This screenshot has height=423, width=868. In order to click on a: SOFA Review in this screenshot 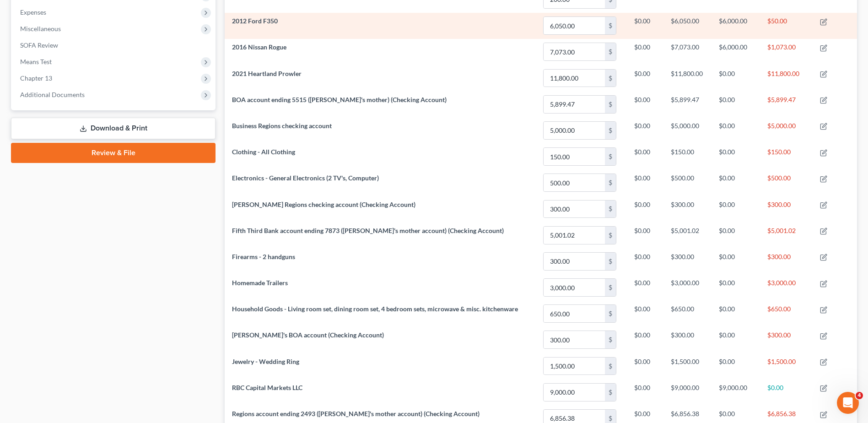, I will do `click(114, 45)`.